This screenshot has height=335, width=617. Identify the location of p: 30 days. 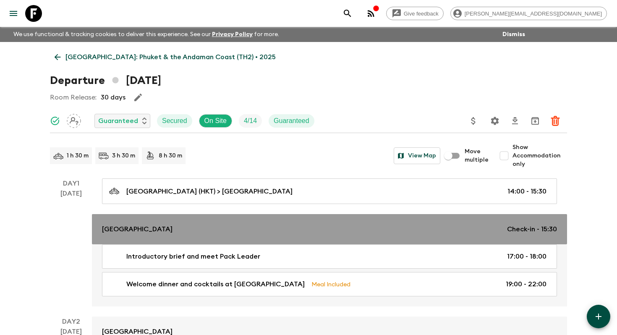
(113, 97).